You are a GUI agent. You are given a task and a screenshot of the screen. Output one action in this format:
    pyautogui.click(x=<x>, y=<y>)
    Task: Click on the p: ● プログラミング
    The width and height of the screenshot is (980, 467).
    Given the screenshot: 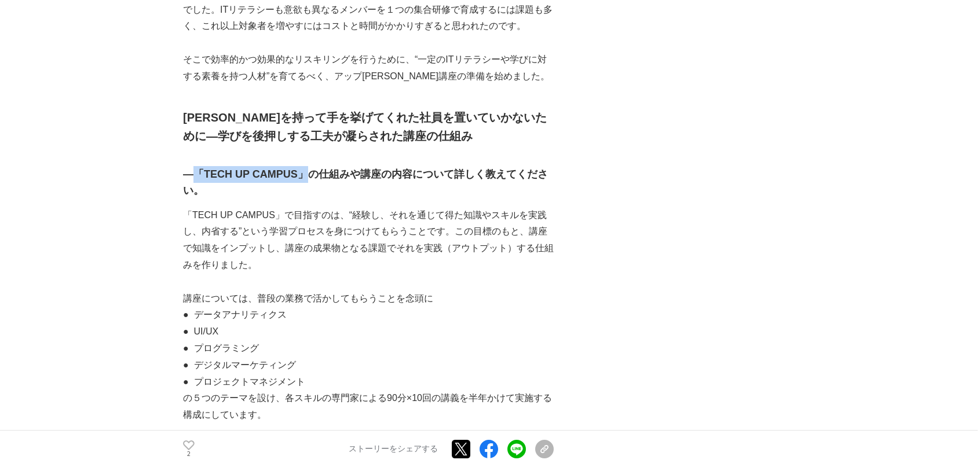 What is the action you would take?
    pyautogui.click(x=369, y=349)
    